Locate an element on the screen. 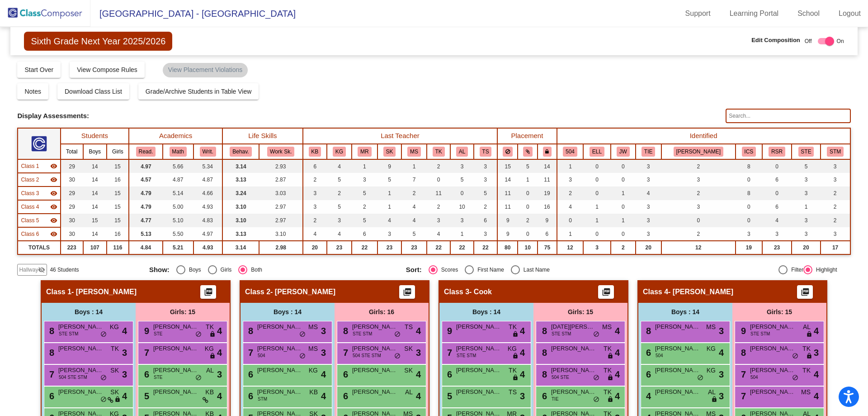  span: Grade/Archive Students in Table View is located at coordinates (198, 91).